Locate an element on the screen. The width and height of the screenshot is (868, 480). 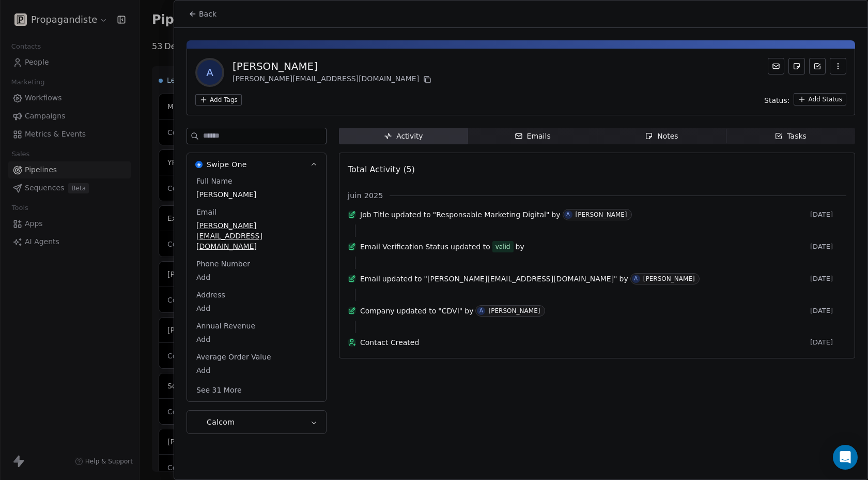
div: Emails is located at coordinates (533, 136).